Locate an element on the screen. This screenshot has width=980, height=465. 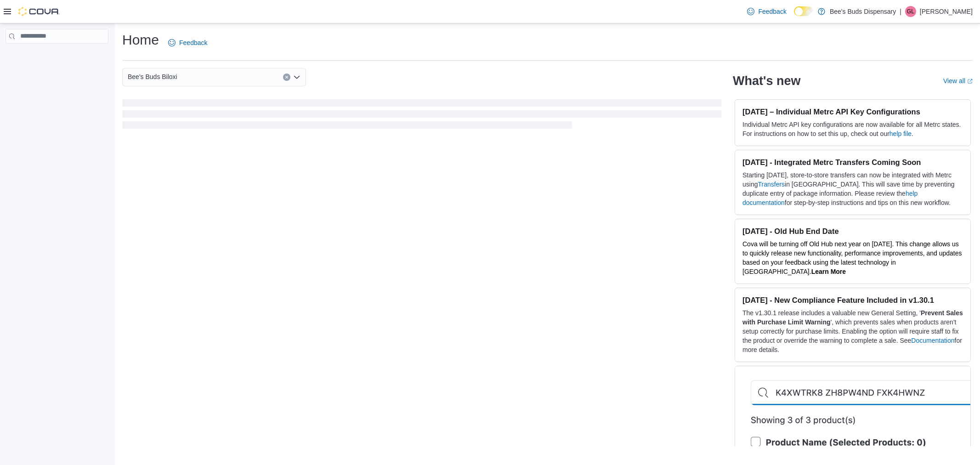
a: help file is located at coordinates (901, 133).